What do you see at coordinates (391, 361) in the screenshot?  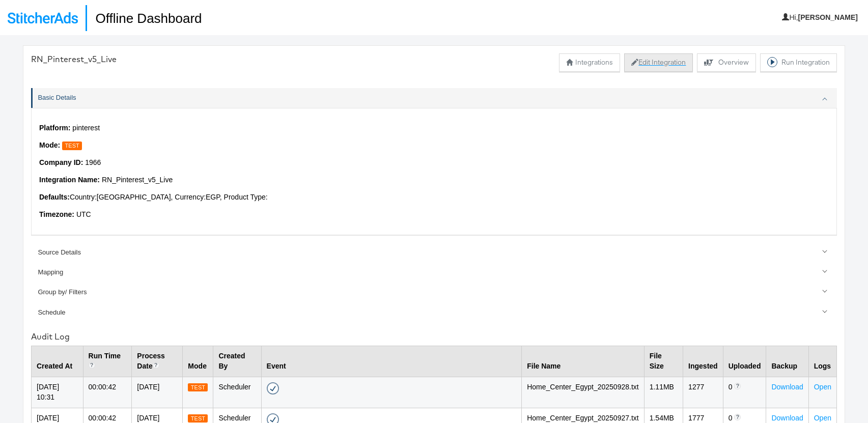 I see `th: Event` at bounding box center [391, 361].